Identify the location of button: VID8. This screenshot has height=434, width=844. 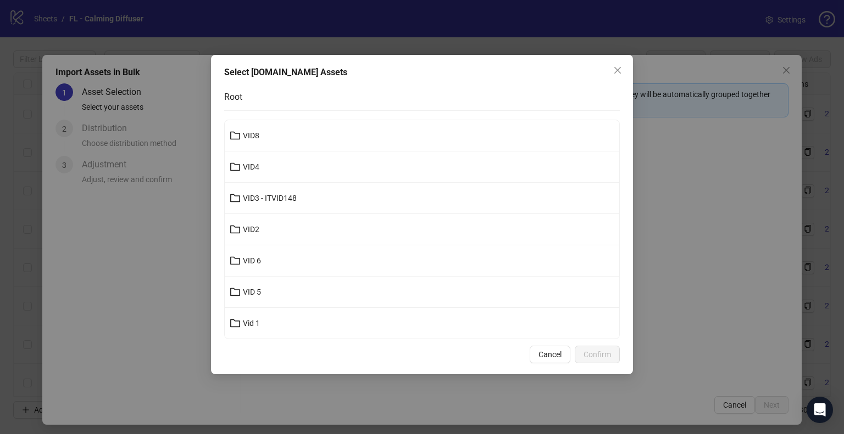
(422, 136).